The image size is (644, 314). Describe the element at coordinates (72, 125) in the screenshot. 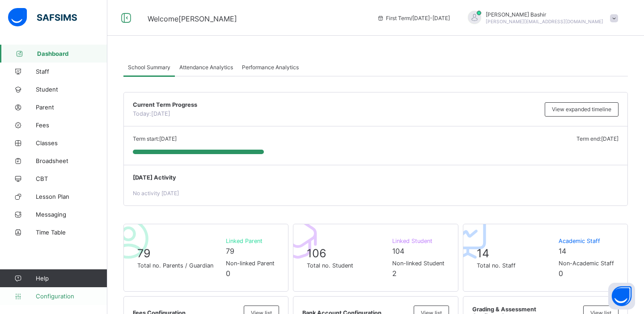

I see `span: Fees` at that location.